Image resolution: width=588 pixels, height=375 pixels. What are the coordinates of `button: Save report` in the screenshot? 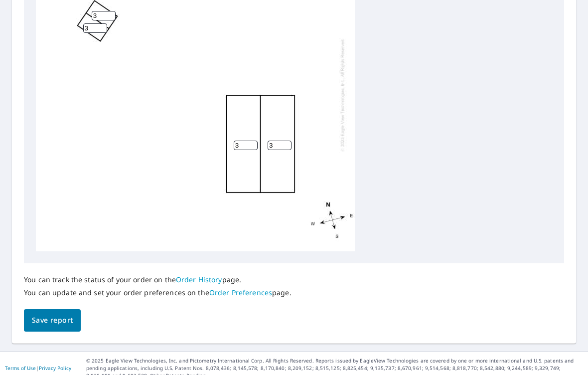 It's located at (52, 320).